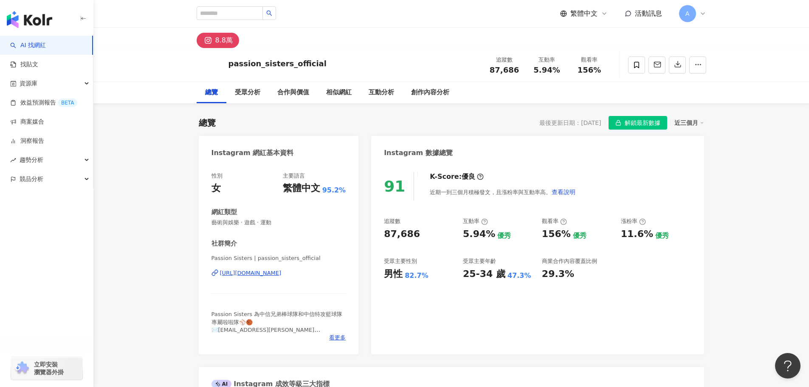  I want to click on div: 網紅類型, so click(224, 212).